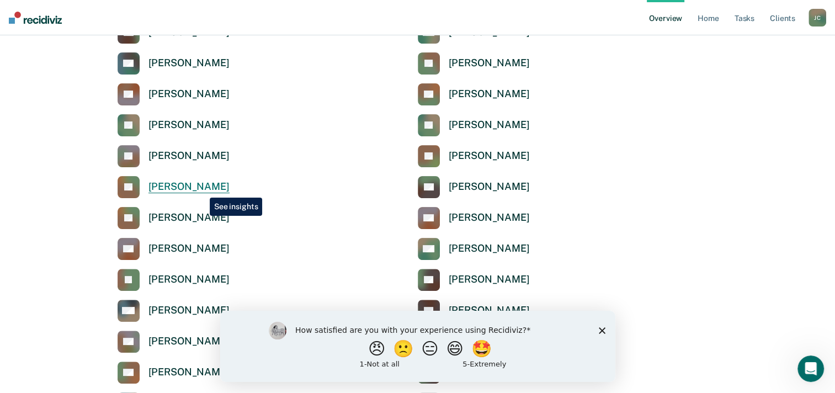 This screenshot has width=835, height=393. Describe the element at coordinates (35, 18) in the screenshot. I see `img: Recidiviz` at that location.